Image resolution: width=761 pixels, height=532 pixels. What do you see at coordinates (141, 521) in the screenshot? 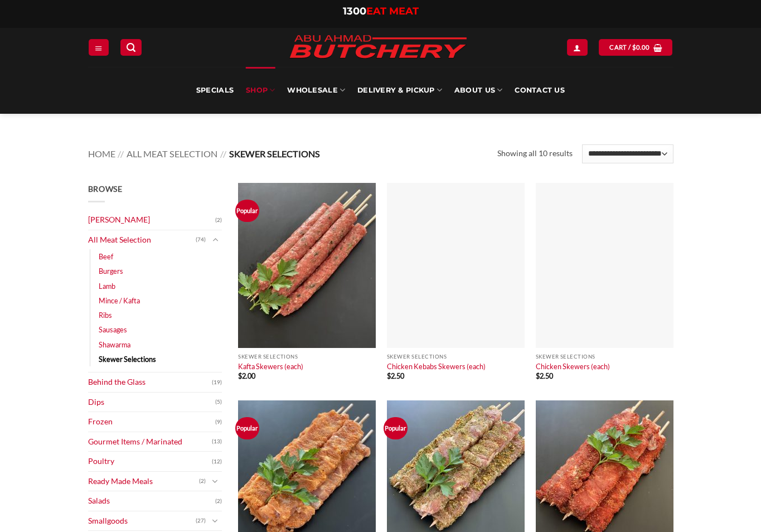
I see `a: Smallgoods` at bounding box center [141, 521].